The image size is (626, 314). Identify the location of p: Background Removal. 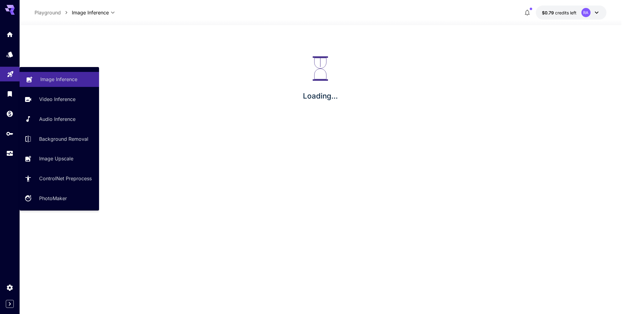
(64, 139).